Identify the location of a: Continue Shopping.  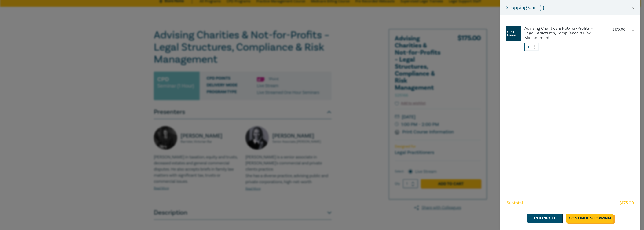
(590, 218).